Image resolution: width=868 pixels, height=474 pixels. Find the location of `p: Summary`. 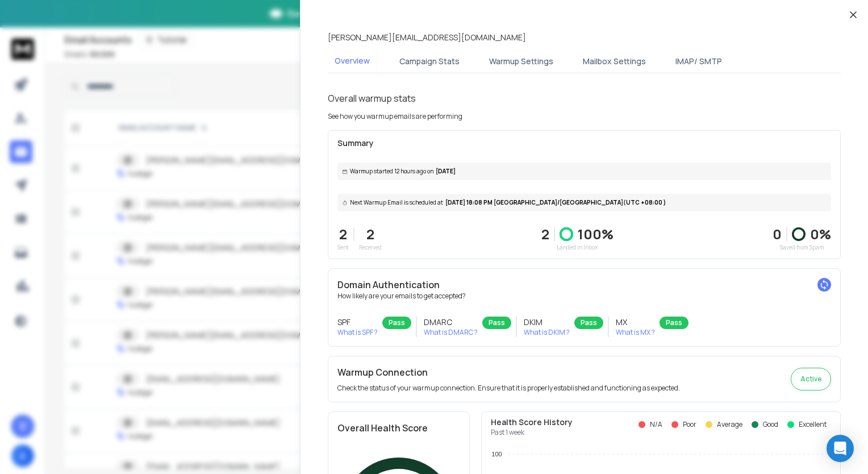

p: Summary is located at coordinates (584, 143).